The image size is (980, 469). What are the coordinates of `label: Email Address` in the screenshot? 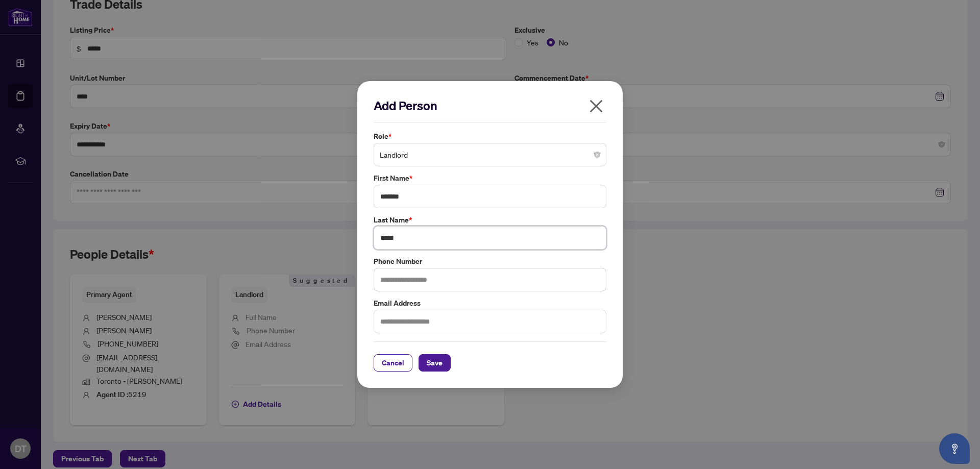 It's located at (490, 303).